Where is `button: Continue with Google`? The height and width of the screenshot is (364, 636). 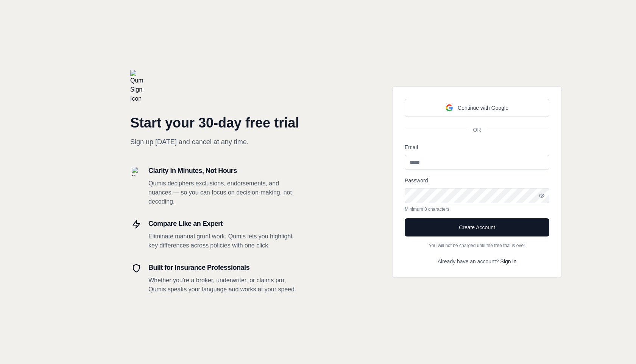
button: Continue with Google is located at coordinates (477, 108).